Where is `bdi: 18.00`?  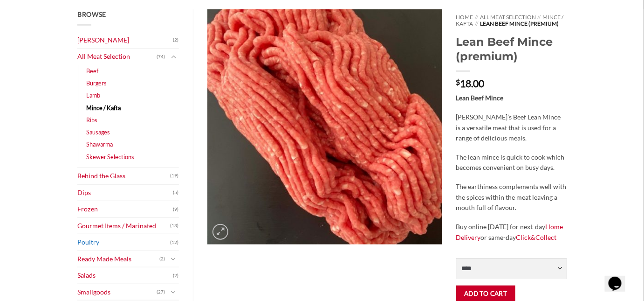
bdi: 18.00 is located at coordinates (471, 83).